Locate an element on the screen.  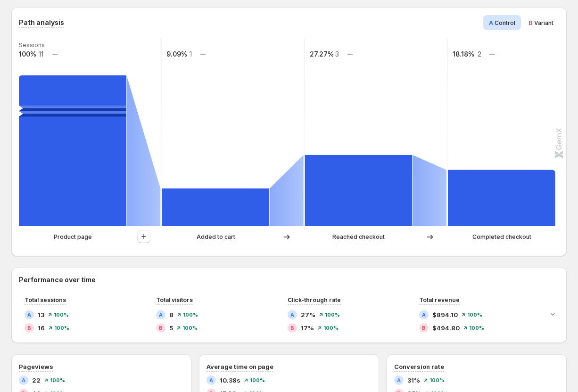
text: 1 is located at coordinates (191, 54).